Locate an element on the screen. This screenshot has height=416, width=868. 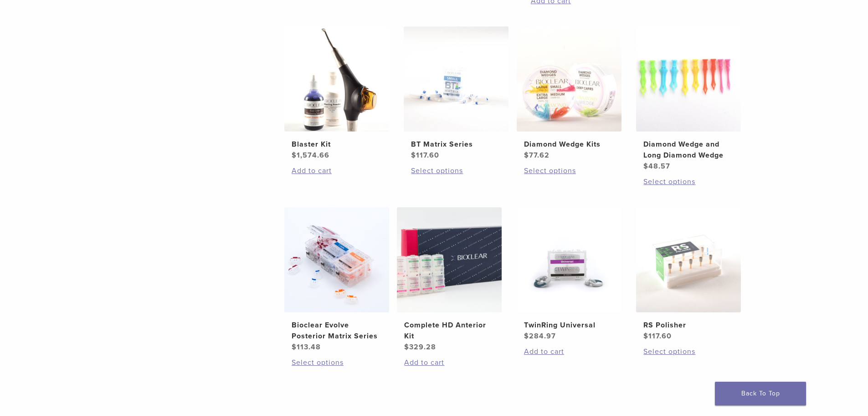
bdi: 48.57 is located at coordinates (656, 166).